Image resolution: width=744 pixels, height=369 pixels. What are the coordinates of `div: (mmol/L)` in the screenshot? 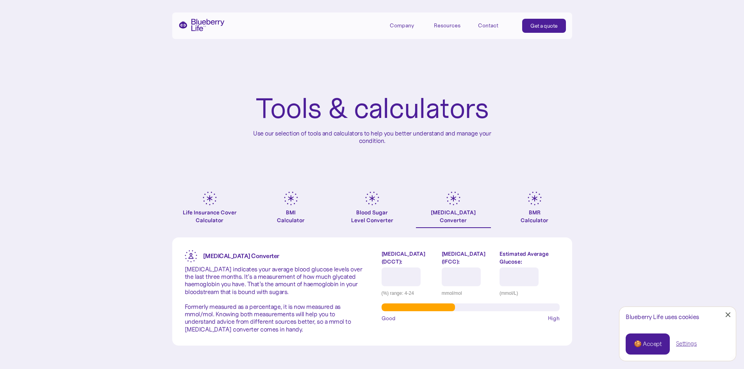 It's located at (529, 293).